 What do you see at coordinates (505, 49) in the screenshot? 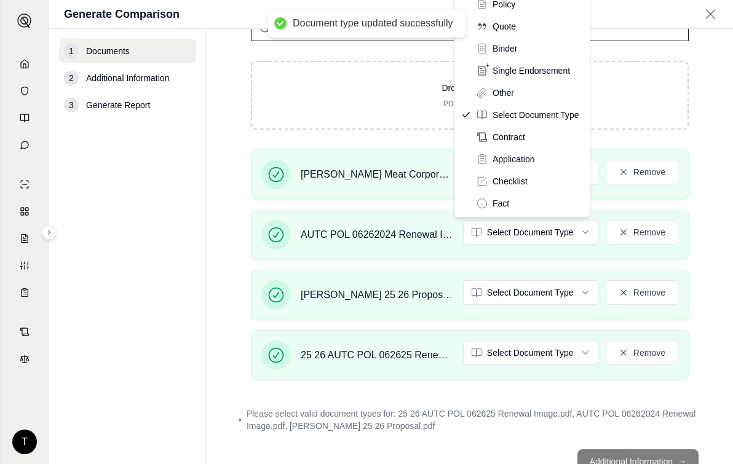
I see `span: Binder` at bounding box center [505, 49].